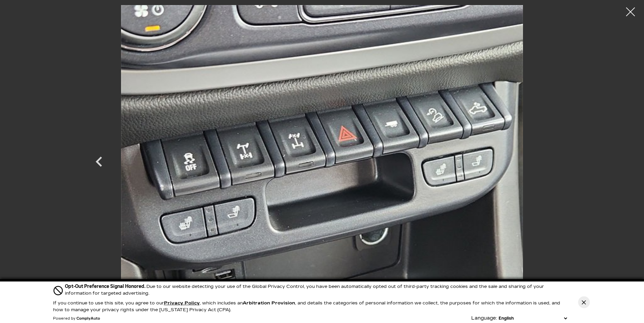 Image resolution: width=644 pixels, height=323 pixels. What do you see at coordinates (322, 156) in the screenshot?
I see `img: Used 2019 Kinetic Blue Metallic Chevrolet 4WD ZR2 image 26` at bounding box center [322, 156].